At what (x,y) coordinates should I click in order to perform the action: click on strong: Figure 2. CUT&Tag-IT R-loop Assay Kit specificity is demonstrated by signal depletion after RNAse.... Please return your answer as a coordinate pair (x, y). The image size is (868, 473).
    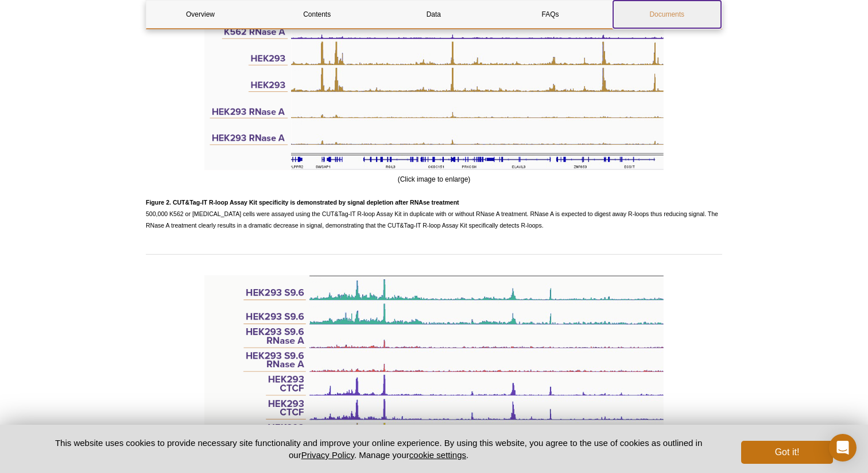
    Looking at the image, I should click on (302, 202).